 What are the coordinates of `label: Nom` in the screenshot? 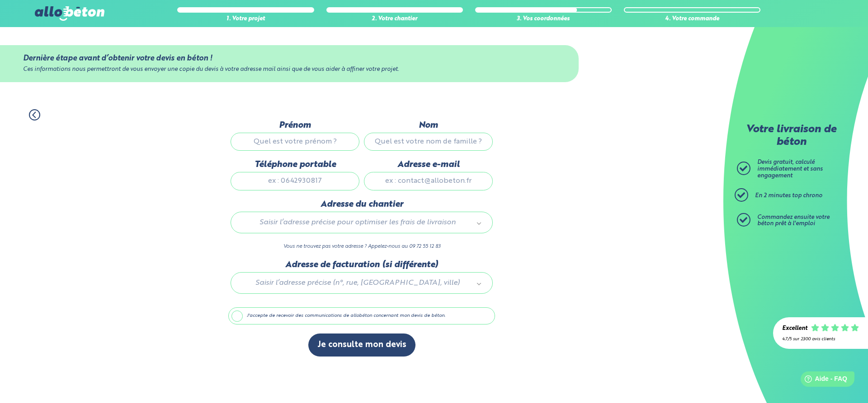 It's located at (429, 126).